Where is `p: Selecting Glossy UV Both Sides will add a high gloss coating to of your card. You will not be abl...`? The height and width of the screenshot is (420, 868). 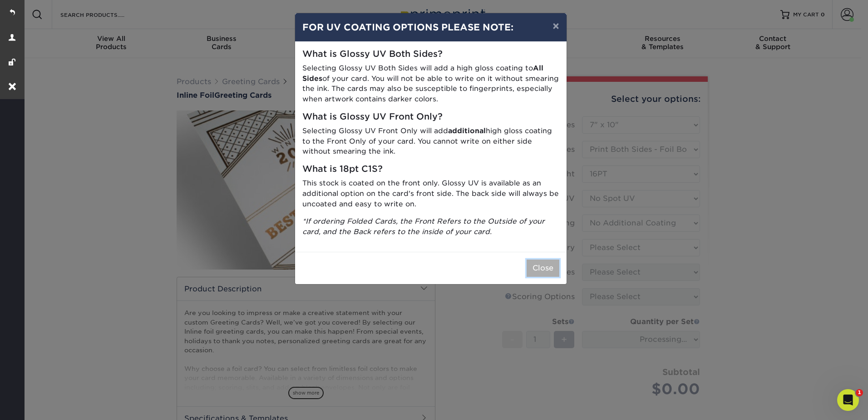
p: Selecting Glossy UV Both Sides will add a high gloss coating to of your card. You will not be abl... is located at coordinates (431, 84).